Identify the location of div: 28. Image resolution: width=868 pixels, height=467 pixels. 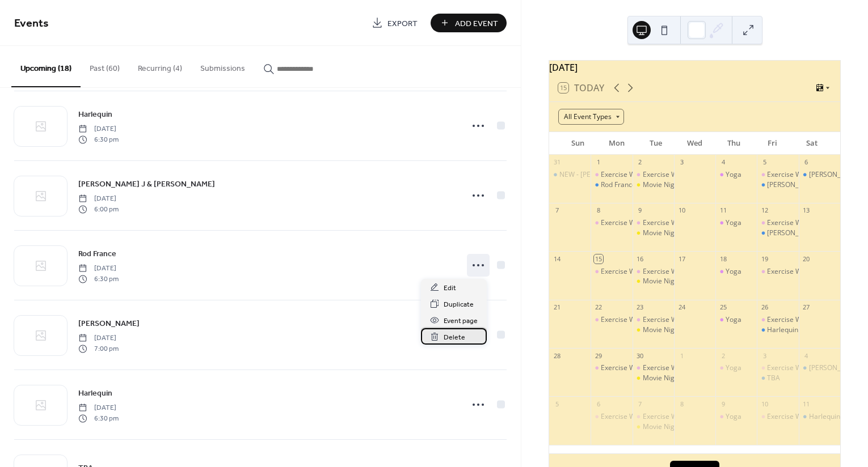
(556, 356).